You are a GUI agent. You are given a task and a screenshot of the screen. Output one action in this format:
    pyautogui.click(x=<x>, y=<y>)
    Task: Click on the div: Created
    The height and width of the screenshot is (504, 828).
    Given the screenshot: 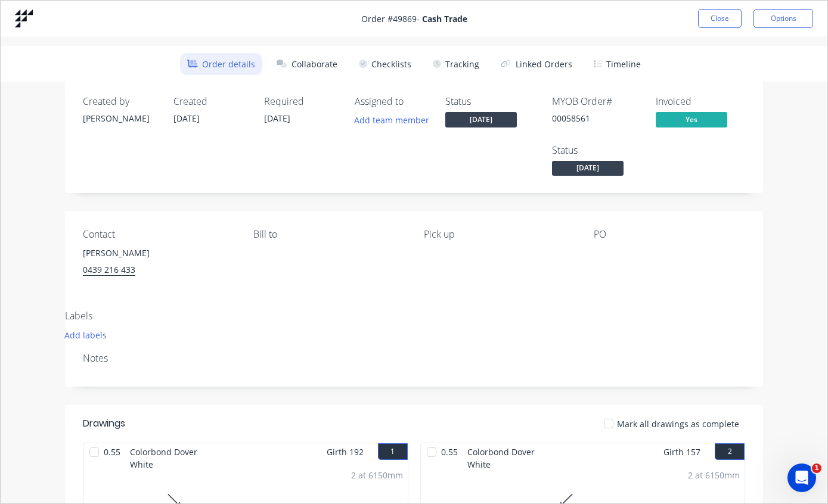 What is the action you would take?
    pyautogui.click(x=209, y=101)
    